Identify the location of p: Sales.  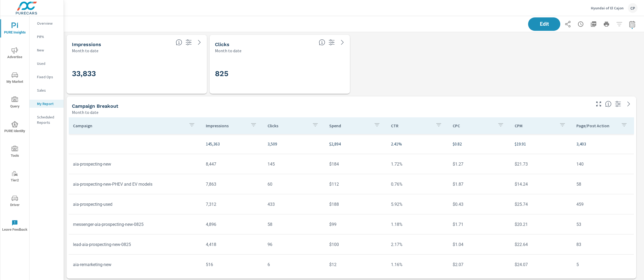
(48, 90).